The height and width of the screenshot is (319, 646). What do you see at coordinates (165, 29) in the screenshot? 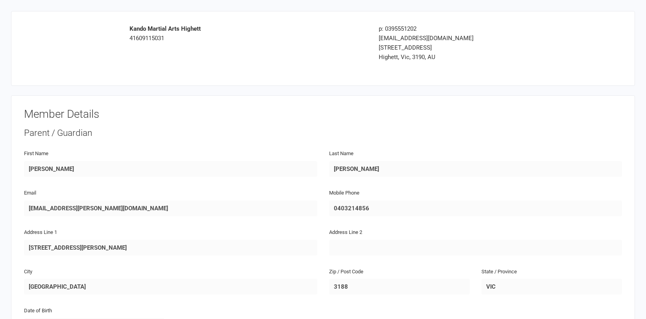
I see `strong: Kando Martial Arts Highett` at bounding box center [165, 29].